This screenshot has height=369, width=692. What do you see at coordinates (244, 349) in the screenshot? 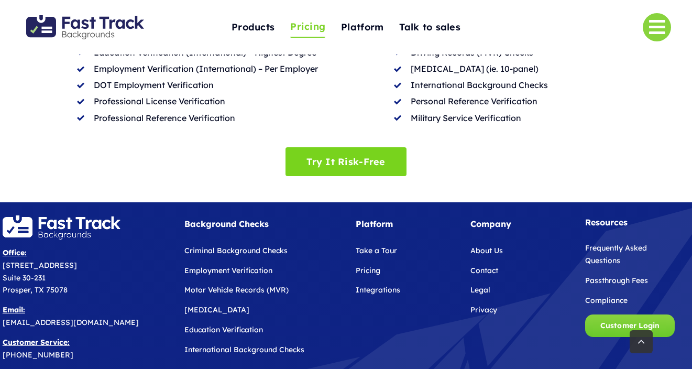
I see `a: International Background Checks` at bounding box center [244, 349].